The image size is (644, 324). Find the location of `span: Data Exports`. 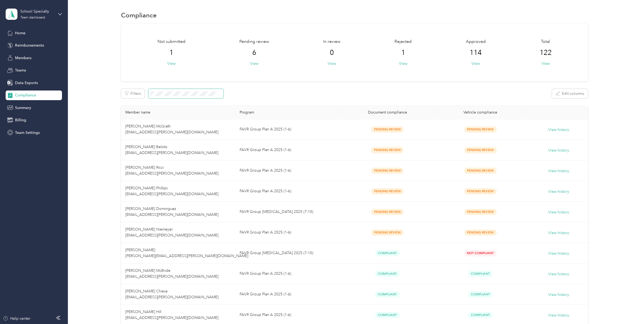

span: Data Exports is located at coordinates (26, 83).